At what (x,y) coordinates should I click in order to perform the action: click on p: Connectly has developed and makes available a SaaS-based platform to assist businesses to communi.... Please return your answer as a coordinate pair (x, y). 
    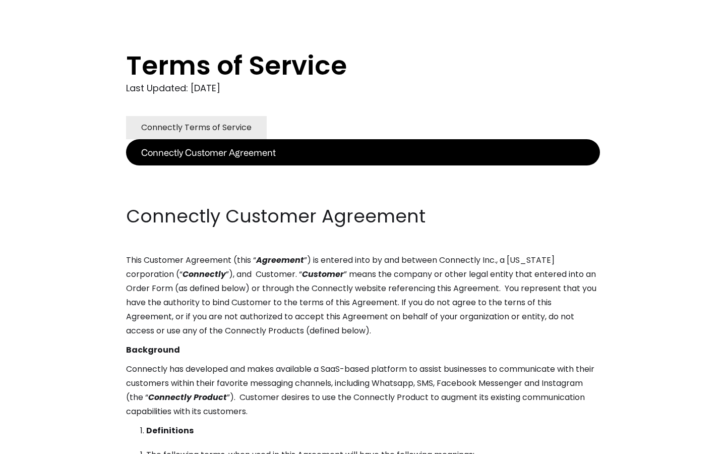
    Looking at the image, I should click on (363, 390).